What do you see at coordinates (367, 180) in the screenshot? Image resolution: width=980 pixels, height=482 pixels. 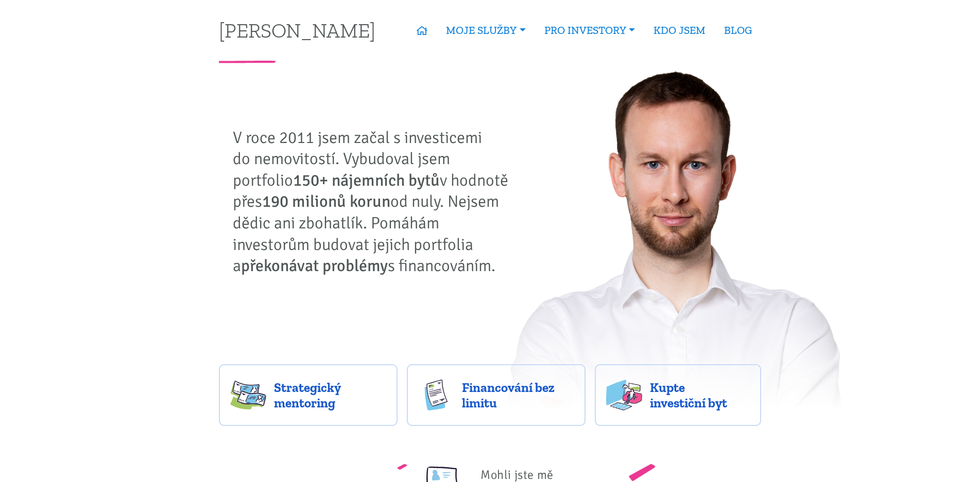 I see `strong: 150+ nájemních bytů` at bounding box center [367, 180].